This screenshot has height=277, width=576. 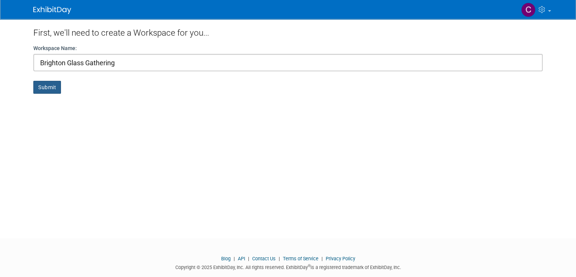 I want to click on input: Name of your organization, so click(x=288, y=63).